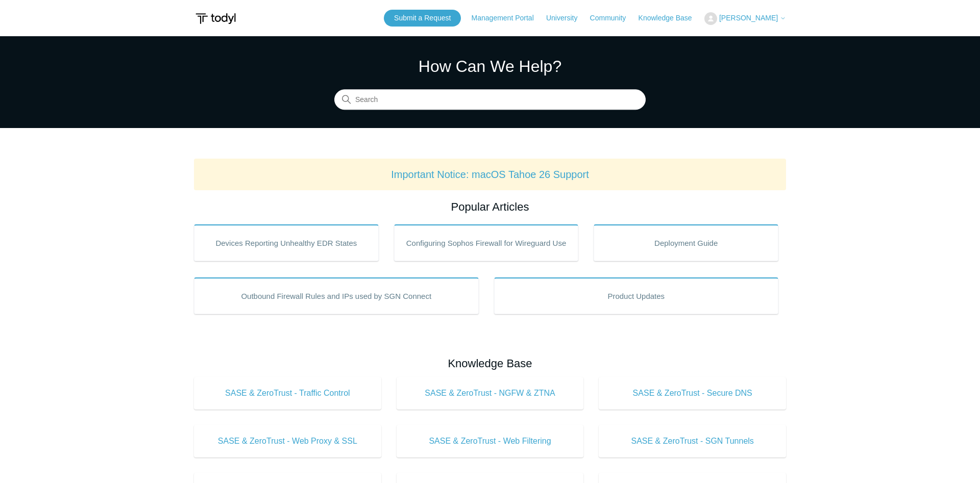 This screenshot has height=483, width=980. Describe the element at coordinates (336, 296) in the screenshot. I see `a: Outbound Firewall Rules and IPs used by SGN Connect` at that location.